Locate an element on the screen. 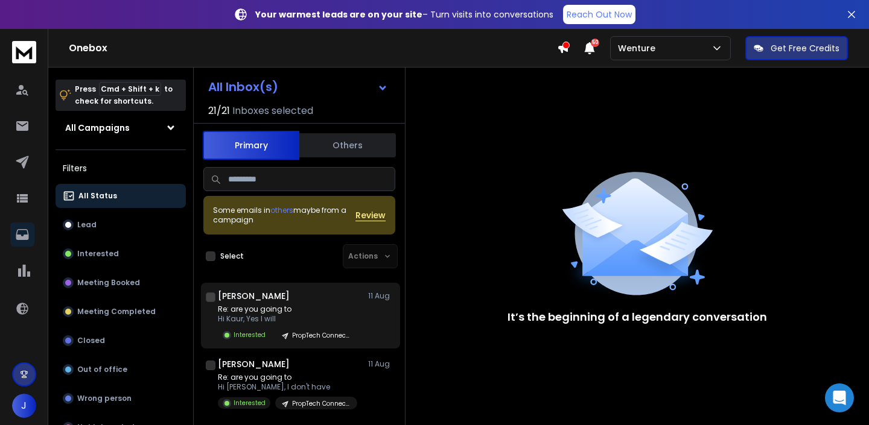 The height and width of the screenshot is (425, 869). button: All Inbox(s) is located at coordinates (298, 87).